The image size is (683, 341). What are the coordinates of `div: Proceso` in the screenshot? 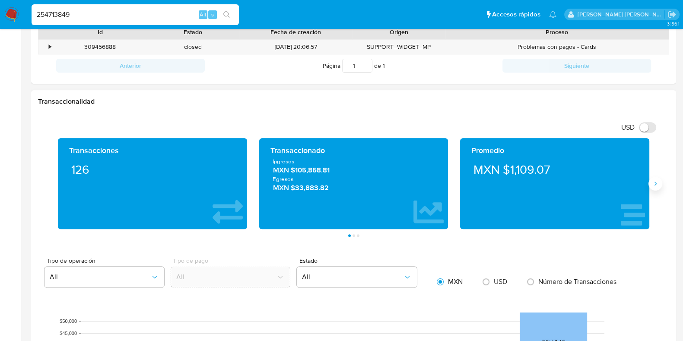 It's located at (557, 32).